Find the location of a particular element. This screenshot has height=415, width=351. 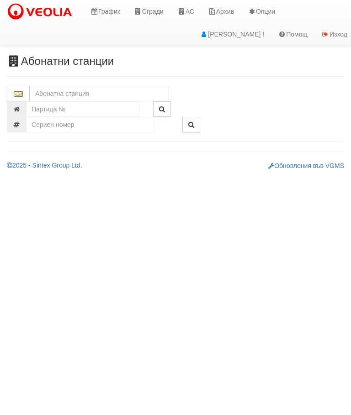

a: Помощ is located at coordinates (292, 34).